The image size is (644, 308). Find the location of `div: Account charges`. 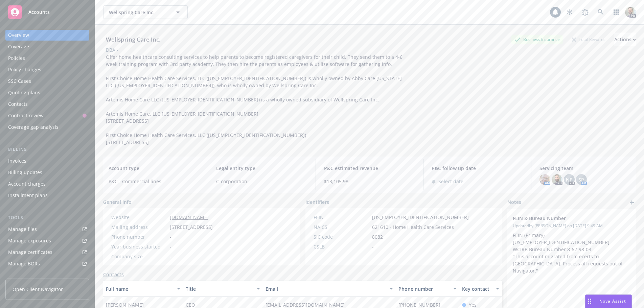

div: Account charges is located at coordinates (27, 184).